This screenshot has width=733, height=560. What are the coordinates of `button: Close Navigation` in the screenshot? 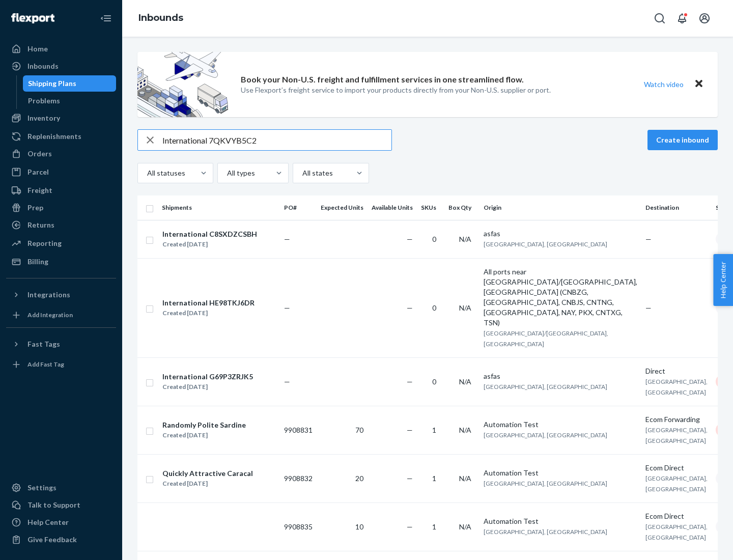 It's located at (106, 18).